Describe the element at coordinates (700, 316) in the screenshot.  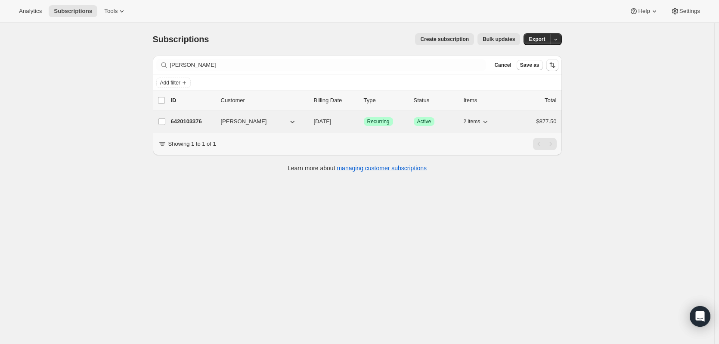
I see `div: Open Intercom Messenger` at that location.